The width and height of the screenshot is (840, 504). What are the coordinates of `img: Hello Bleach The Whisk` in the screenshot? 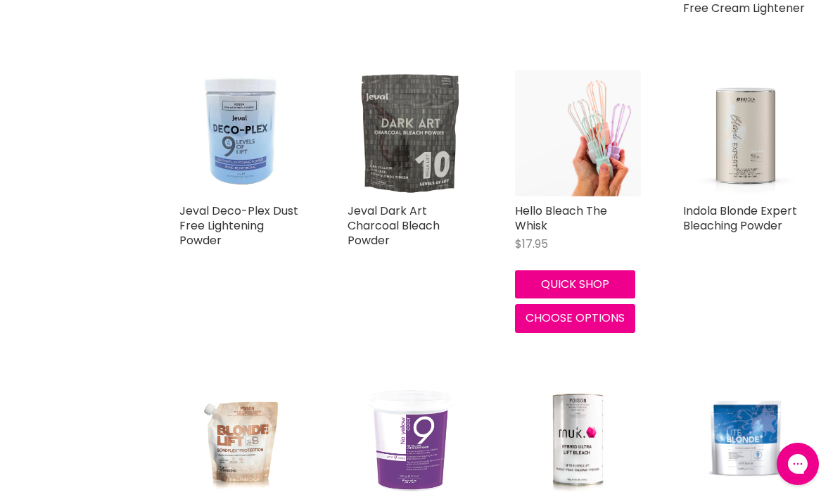 It's located at (578, 133).